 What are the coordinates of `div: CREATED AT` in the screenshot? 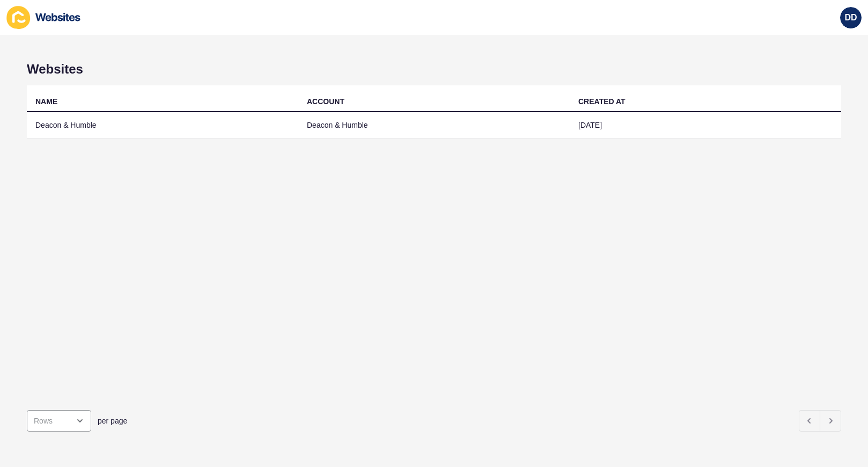 It's located at (602, 101).